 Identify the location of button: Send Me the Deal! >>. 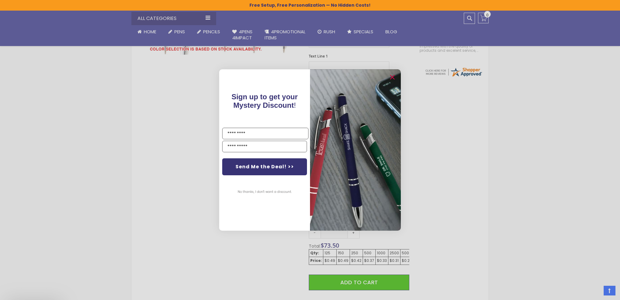
(264, 167).